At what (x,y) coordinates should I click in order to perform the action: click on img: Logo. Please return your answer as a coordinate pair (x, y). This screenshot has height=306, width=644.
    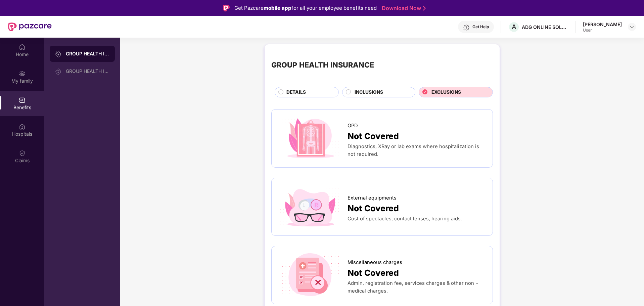
    Looking at the image, I should click on (226, 8).